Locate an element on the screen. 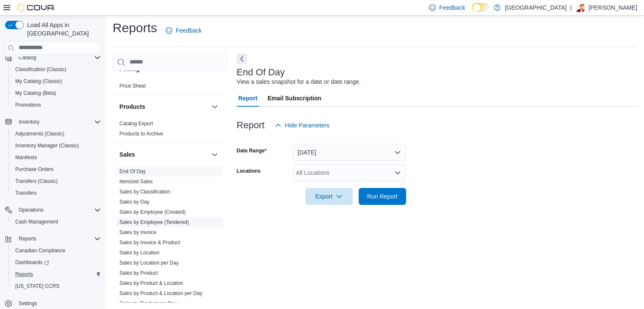 The height and width of the screenshot is (309, 644). a: Reports is located at coordinates (24, 274).